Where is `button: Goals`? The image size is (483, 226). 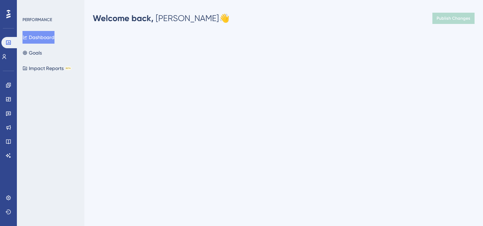 button: Goals is located at coordinates (32, 53).